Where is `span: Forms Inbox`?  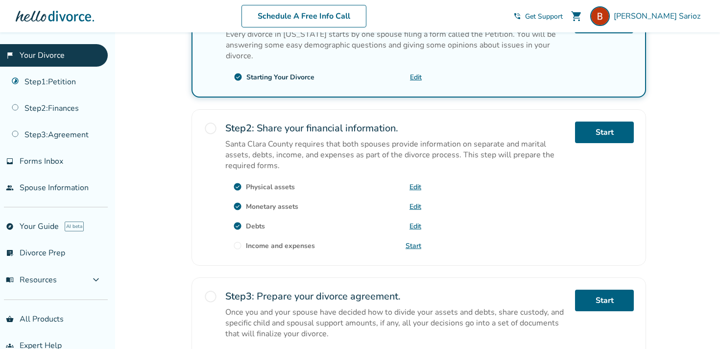
span: Forms Inbox is located at coordinates (41, 161).